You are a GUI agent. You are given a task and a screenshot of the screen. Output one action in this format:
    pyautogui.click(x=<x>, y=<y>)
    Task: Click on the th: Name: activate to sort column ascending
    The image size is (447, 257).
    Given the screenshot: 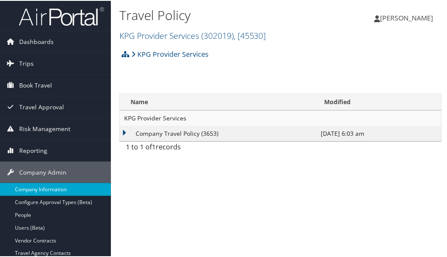 What is the action you would take?
    pyautogui.click(x=218, y=101)
    